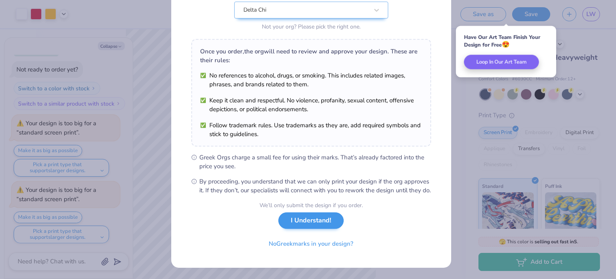  What do you see at coordinates (315, 186) in the screenshot?
I see `span: By proceeding, you understand that we can only print your design if the org approves it. If they ...` at bounding box center [315, 186].